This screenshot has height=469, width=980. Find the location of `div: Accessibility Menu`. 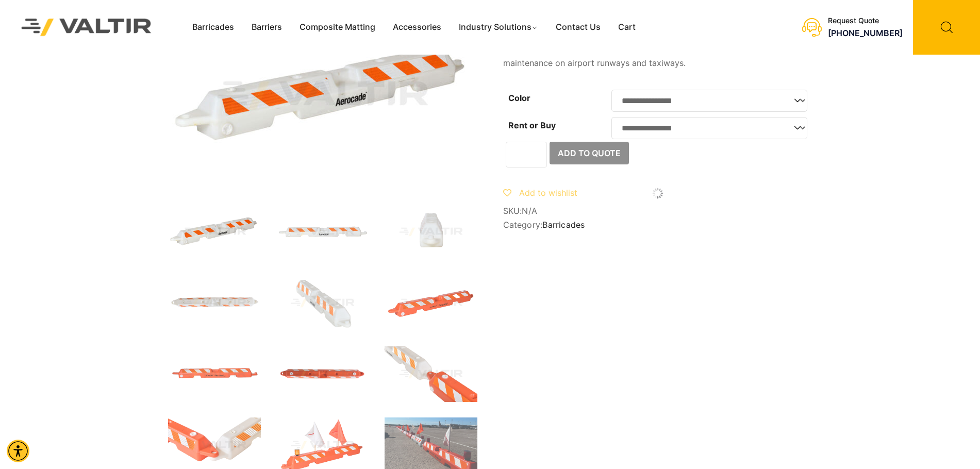

div: Accessibility Menu is located at coordinates (18, 451).